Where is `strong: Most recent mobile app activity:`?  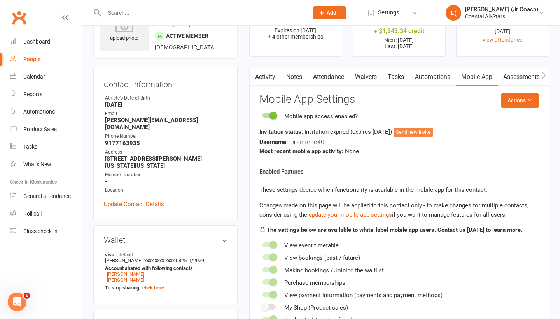 strong: Most recent mobile app activity: is located at coordinates (301, 151).